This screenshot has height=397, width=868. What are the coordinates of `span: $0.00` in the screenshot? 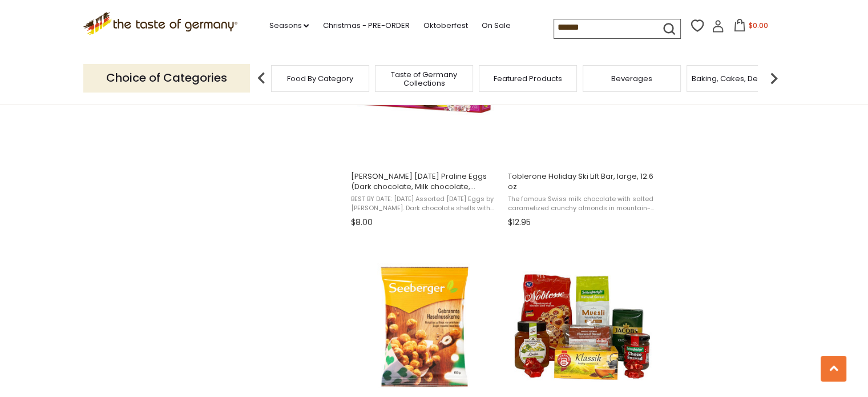 It's located at (758, 25).